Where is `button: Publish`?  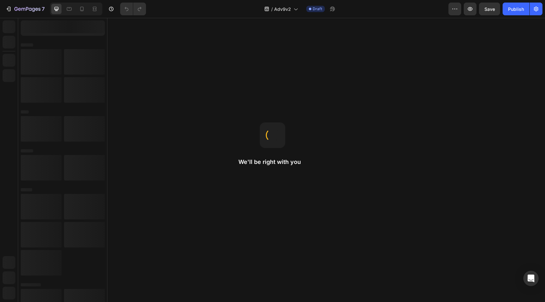
button: Publish is located at coordinates (516, 9).